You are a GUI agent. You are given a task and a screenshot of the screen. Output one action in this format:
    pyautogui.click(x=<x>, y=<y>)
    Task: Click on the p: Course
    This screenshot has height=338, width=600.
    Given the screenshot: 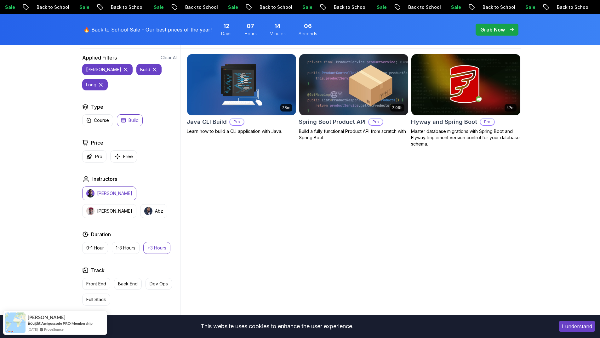 What is the action you would take?
    pyautogui.click(x=101, y=120)
    